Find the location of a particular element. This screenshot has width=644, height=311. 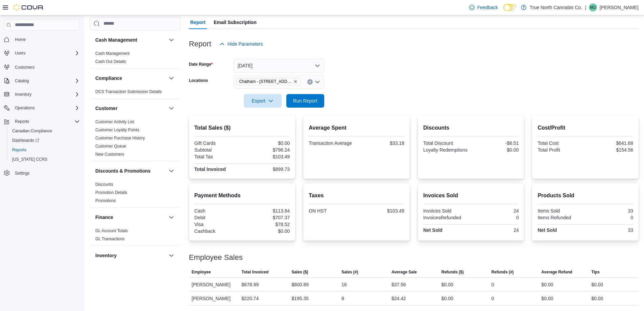

span: Refunds (#) is located at coordinates (503, 272).